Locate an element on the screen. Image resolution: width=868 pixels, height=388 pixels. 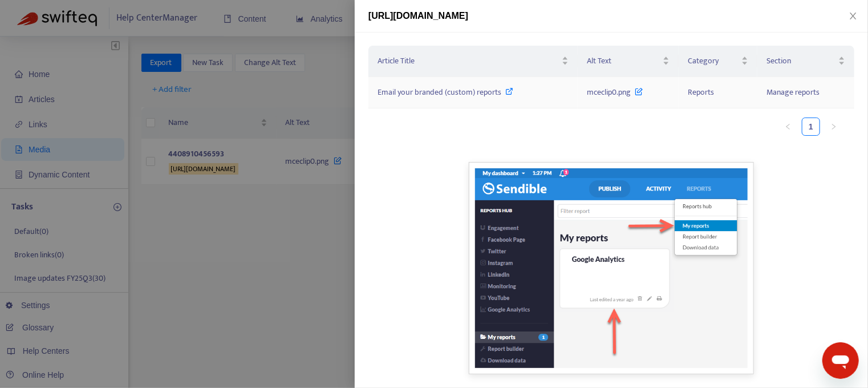
a: 1 is located at coordinates (811, 127).